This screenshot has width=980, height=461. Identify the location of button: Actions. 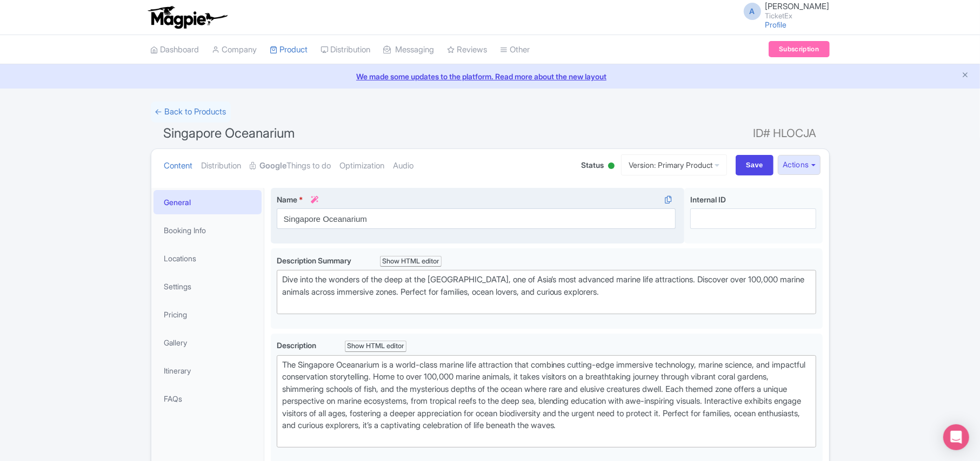
(799, 165).